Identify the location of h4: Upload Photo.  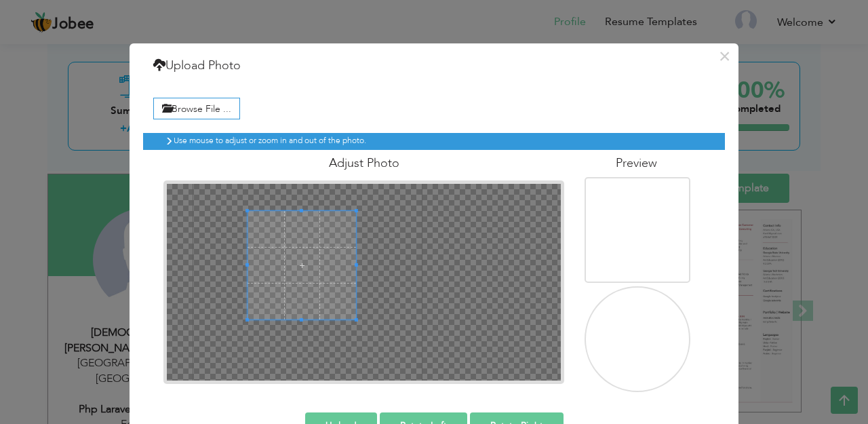
(197, 65).